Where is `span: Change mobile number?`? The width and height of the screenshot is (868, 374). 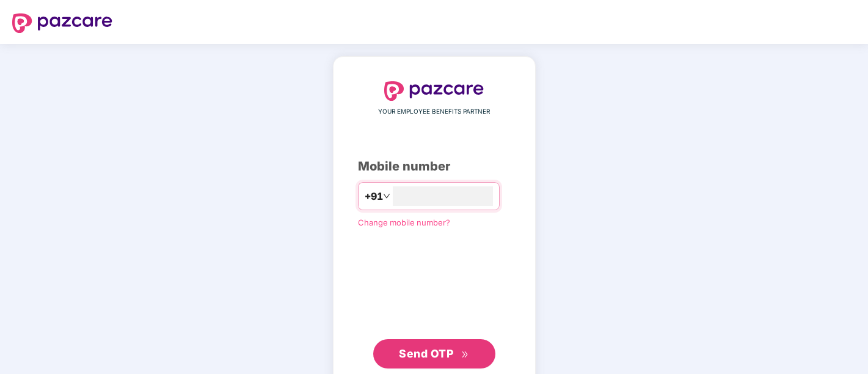 span: Change mobile number? is located at coordinates (404, 223).